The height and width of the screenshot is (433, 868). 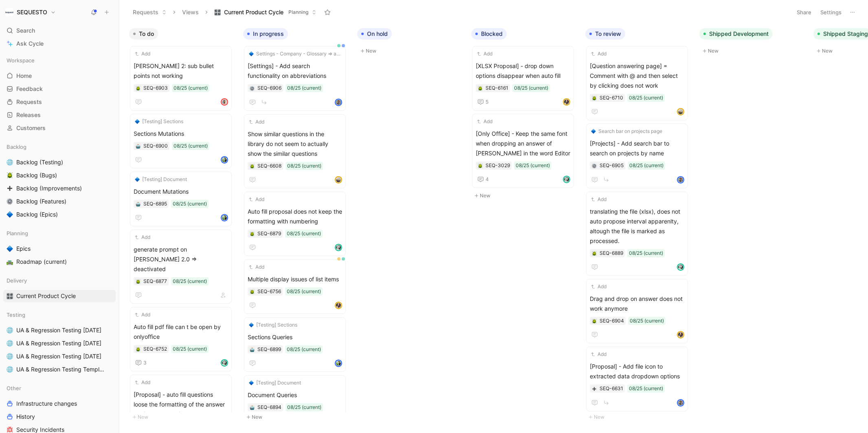 I want to click on div: To reviewNew, so click(x=639, y=225).